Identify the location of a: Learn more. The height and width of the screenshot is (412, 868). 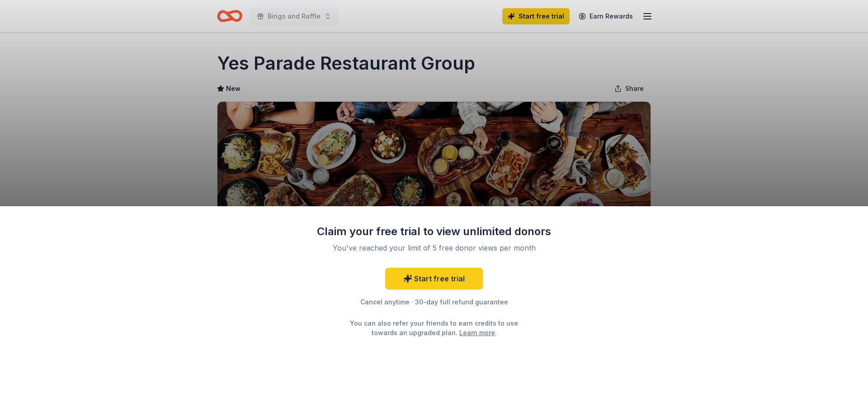
(477, 332).